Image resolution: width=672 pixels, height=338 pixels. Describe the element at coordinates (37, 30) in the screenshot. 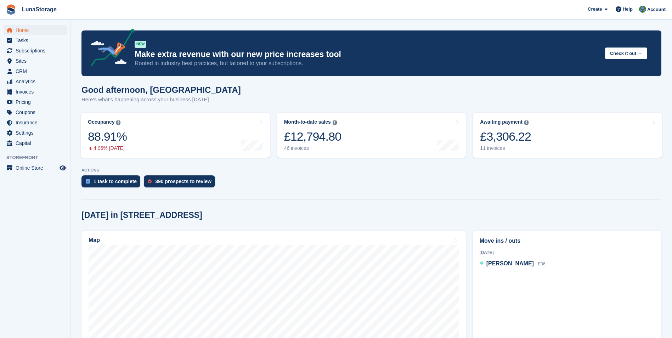

I see `span: Home` at that location.